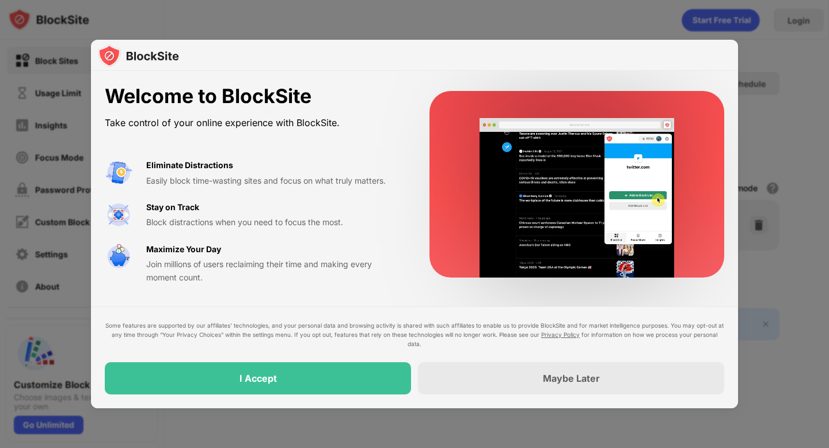 Image resolution: width=829 pixels, height=448 pixels. I want to click on div: Stay on Track, so click(173, 207).